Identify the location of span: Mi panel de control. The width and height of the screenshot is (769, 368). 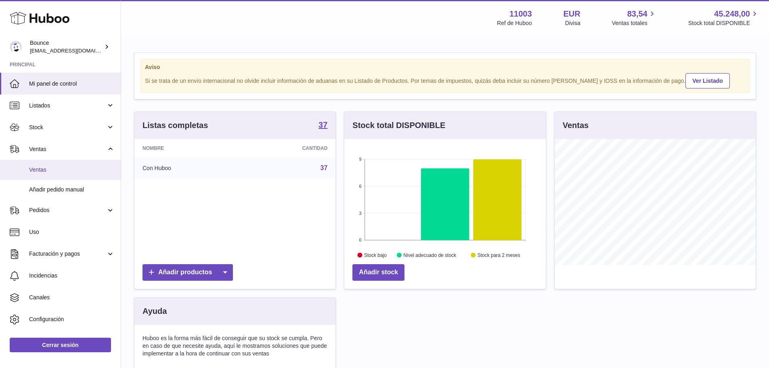
(72, 84).